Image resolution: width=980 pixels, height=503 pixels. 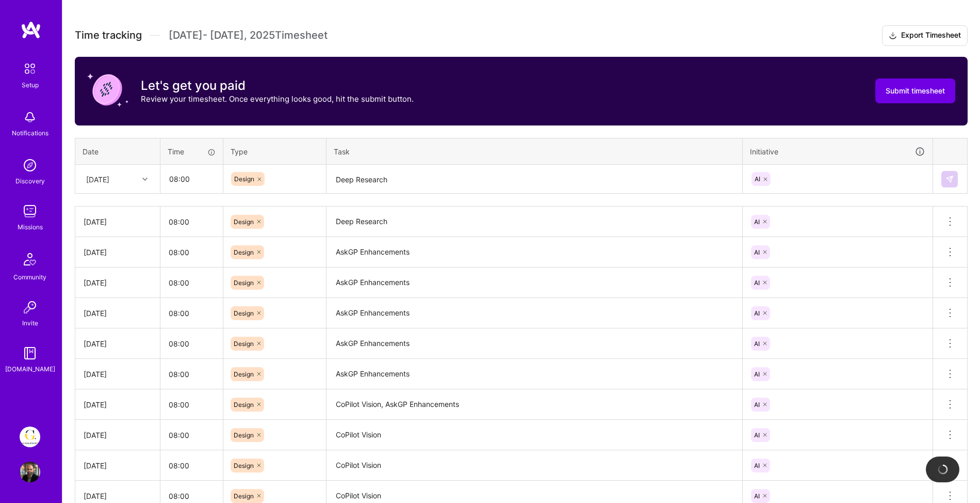 What do you see at coordinates (277, 99) in the screenshot?
I see `p: Review your timesheet. Once everything looks good, hit the submit button.` at bounding box center [277, 99].